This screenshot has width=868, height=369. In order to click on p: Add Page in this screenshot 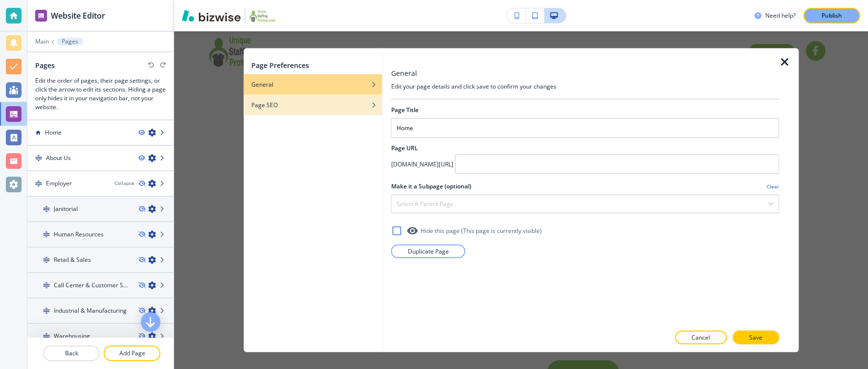, I will do `click(132, 353)`.